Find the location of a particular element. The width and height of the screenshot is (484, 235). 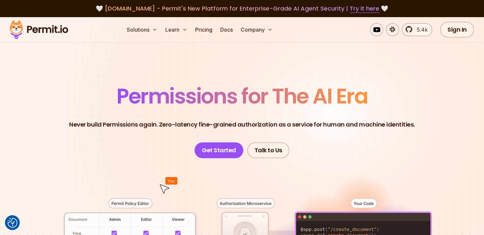

button: Consent Preferences is located at coordinates (13, 223).